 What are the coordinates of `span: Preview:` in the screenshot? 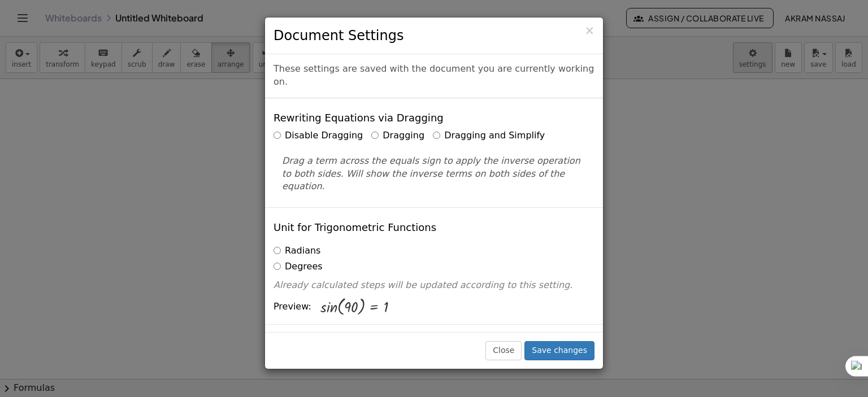 It's located at (292, 306).